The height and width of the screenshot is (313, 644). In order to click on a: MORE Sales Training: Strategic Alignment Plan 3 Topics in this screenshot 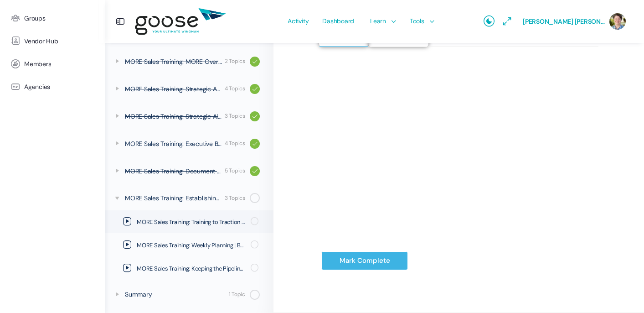, I will do `click(190, 117)`.